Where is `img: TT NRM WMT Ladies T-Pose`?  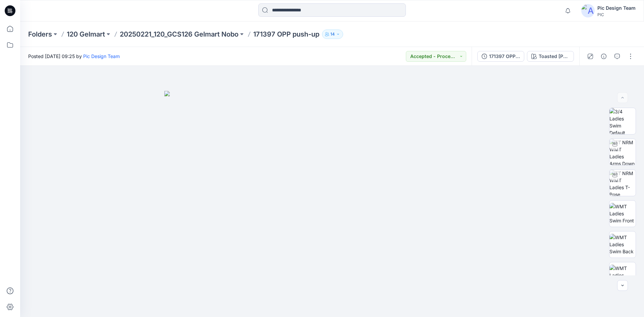
img: TT NRM WMT Ladies T-Pose is located at coordinates (622, 183).